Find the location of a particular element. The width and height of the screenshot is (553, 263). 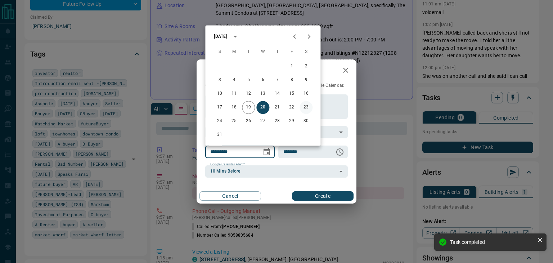

button: 6 is located at coordinates (263, 80).